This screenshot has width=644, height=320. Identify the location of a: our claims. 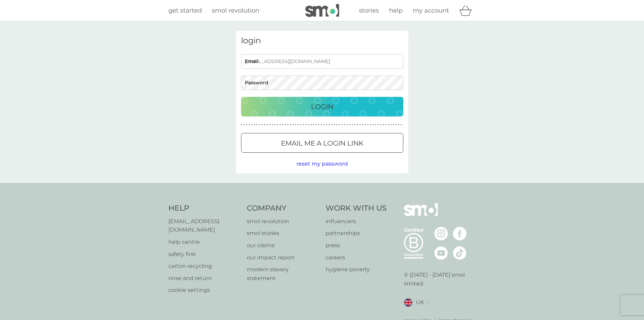
(283, 245).